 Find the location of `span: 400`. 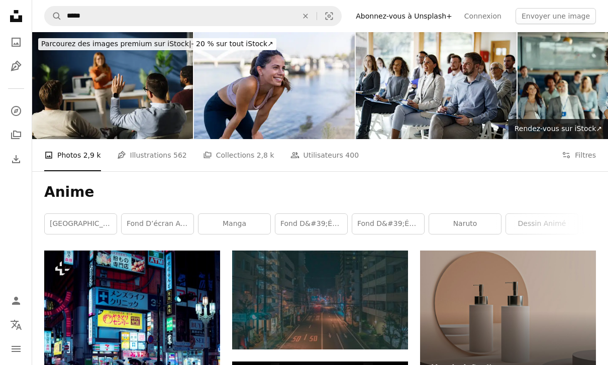

span: 400 is located at coordinates (351, 155).